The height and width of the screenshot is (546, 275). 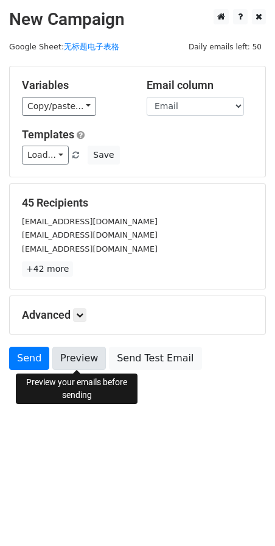 I want to click on h2: New Campaign, so click(x=138, y=20).